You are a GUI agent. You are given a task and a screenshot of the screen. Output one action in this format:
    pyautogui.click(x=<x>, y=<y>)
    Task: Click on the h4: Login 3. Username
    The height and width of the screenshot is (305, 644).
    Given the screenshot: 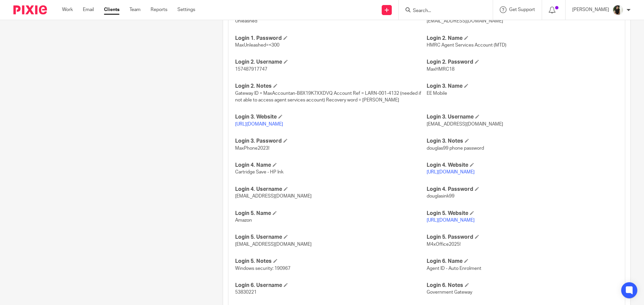 What is the action you would take?
    pyautogui.click(x=522, y=117)
    